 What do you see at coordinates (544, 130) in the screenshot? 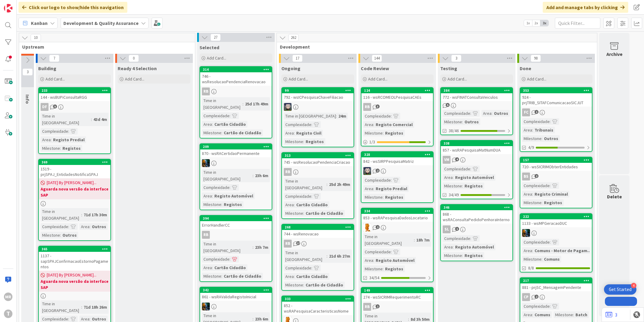
I see `div: Tribunais` at bounding box center [544, 130].